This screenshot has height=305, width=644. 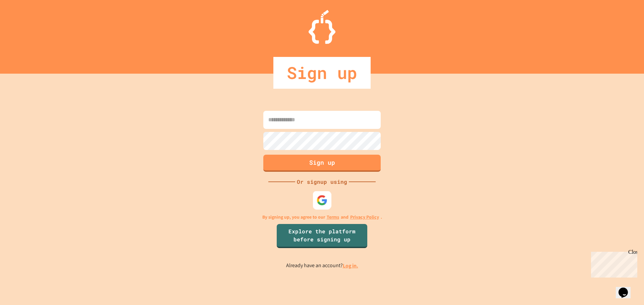 I want to click on div: Chat with us now!Close, so click(x=24, y=23).